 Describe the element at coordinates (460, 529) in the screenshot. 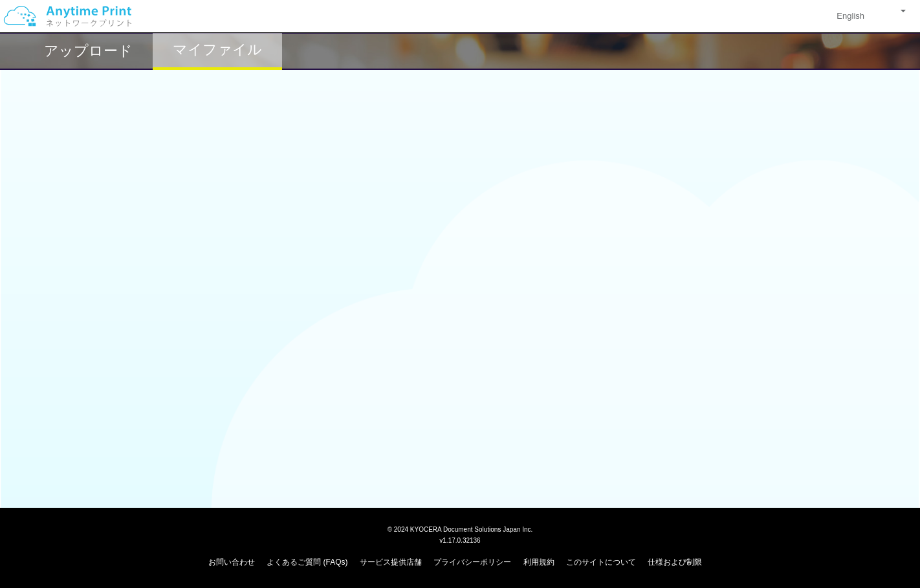

I see `span: © 2024 KYOCERA Document Solutions Japan Inc.` at that location.